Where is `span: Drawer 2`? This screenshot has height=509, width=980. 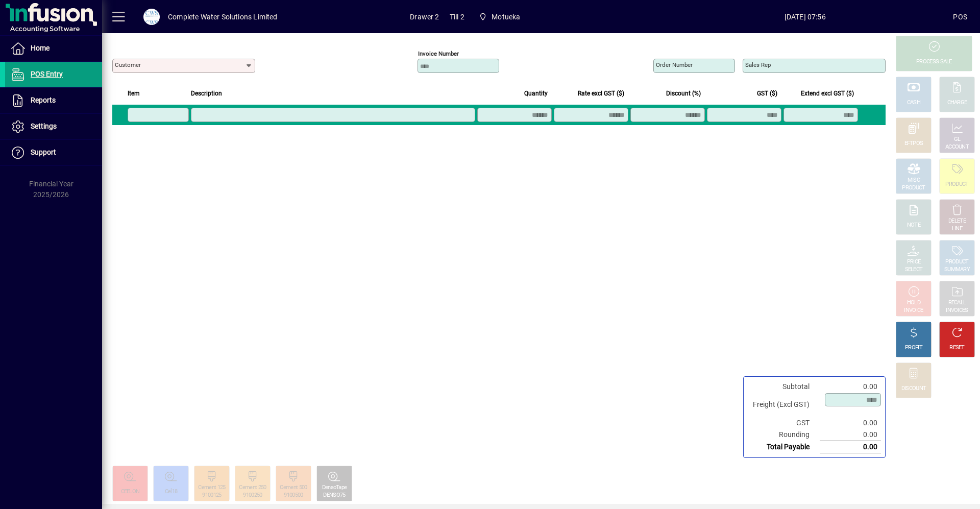
span: Drawer 2 is located at coordinates (424, 17).